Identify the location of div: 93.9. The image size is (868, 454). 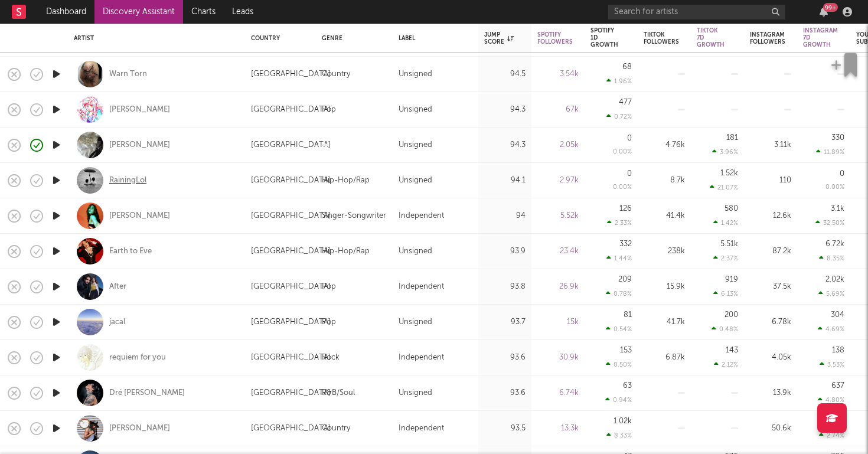
(505, 251).